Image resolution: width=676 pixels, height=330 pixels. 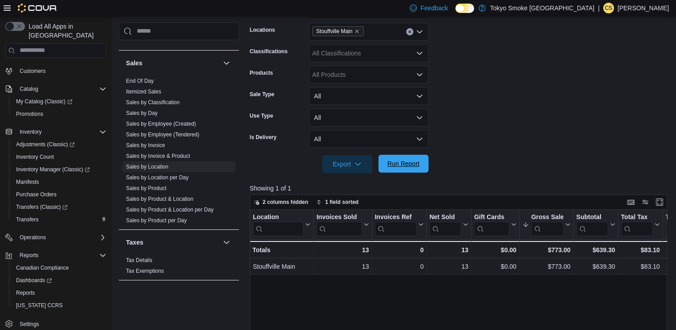 I want to click on span: Tax Details, so click(x=139, y=260).